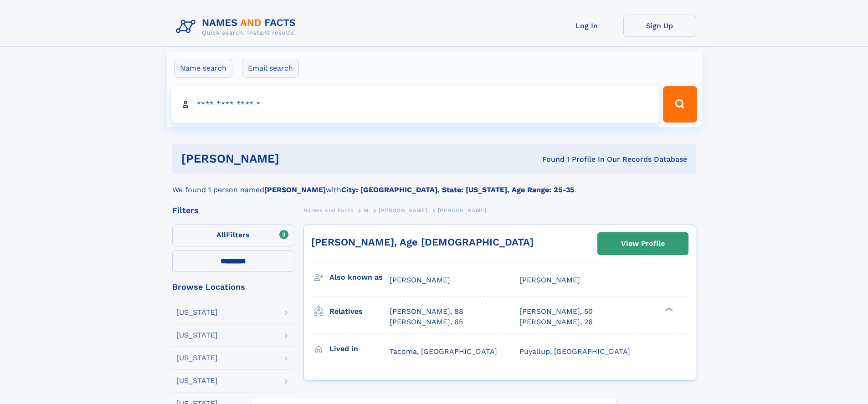  I want to click on img: Logo Names and Facts, so click(238, 27).